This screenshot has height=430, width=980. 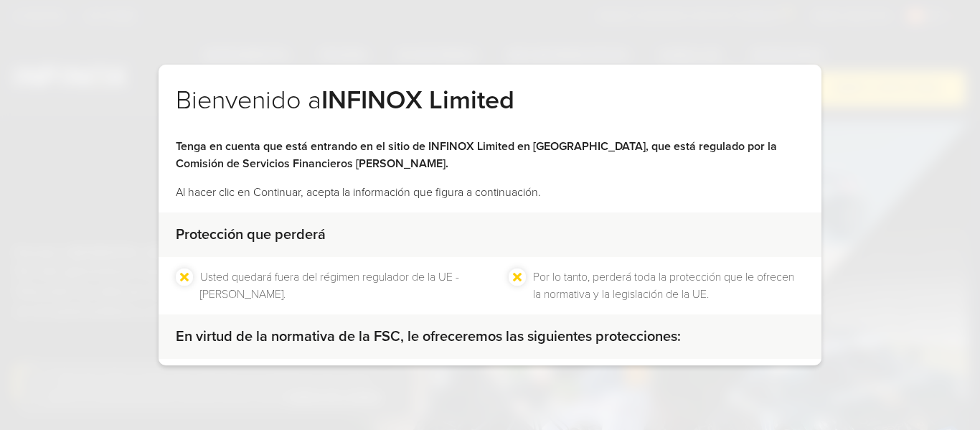 I want to click on strong: En virtud de la normativa de la FSC, le ofreceremos las siguientes protecciones:, so click(x=428, y=337).